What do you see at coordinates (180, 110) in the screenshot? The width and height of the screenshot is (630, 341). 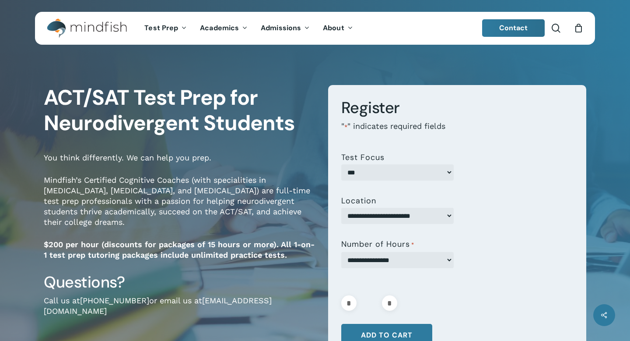 I see `h1: ACT/SAT Test Prep for Neurodivergent Students` at bounding box center [180, 110].